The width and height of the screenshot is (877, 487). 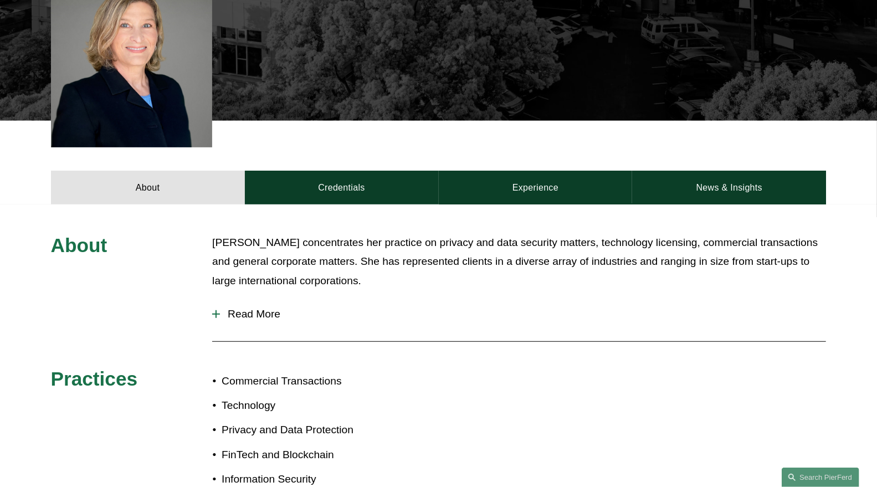 What do you see at coordinates (329, 405) in the screenshot?
I see `p: Technology` at bounding box center [329, 405].